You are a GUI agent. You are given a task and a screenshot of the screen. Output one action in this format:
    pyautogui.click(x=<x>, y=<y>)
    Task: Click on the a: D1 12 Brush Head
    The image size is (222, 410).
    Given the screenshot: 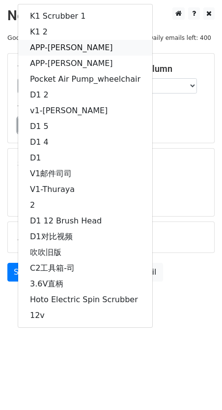 What is the action you would take?
    pyautogui.click(x=85, y=221)
    